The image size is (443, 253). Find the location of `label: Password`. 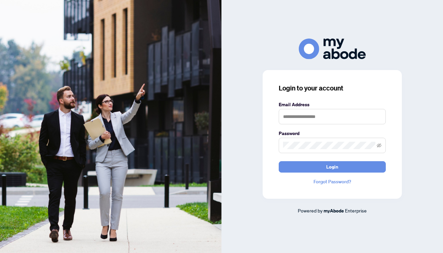

label: Password is located at coordinates (332, 133).